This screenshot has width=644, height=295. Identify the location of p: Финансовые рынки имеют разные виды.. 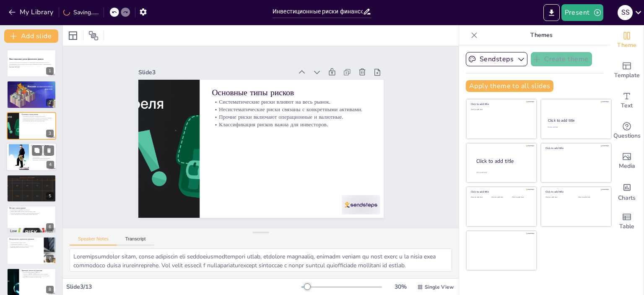
(31, 87).